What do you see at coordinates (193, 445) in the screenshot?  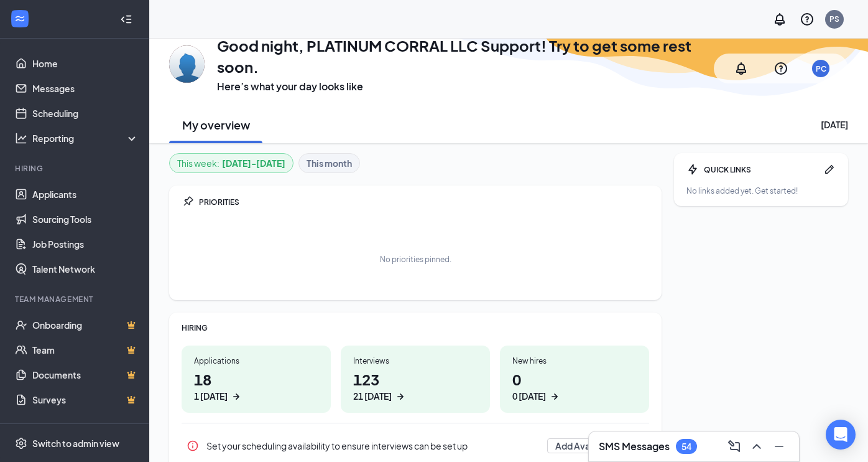 I see `svg: Info` at bounding box center [193, 445].